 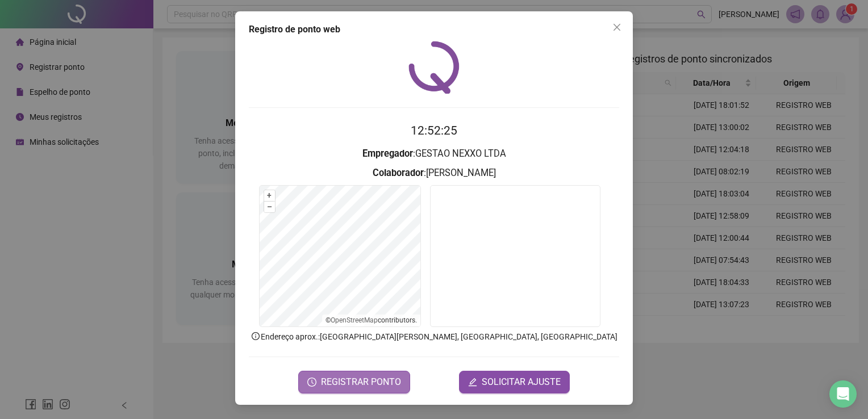 What do you see at coordinates (434, 130) in the screenshot?
I see `time: 12:52:25` at bounding box center [434, 130].